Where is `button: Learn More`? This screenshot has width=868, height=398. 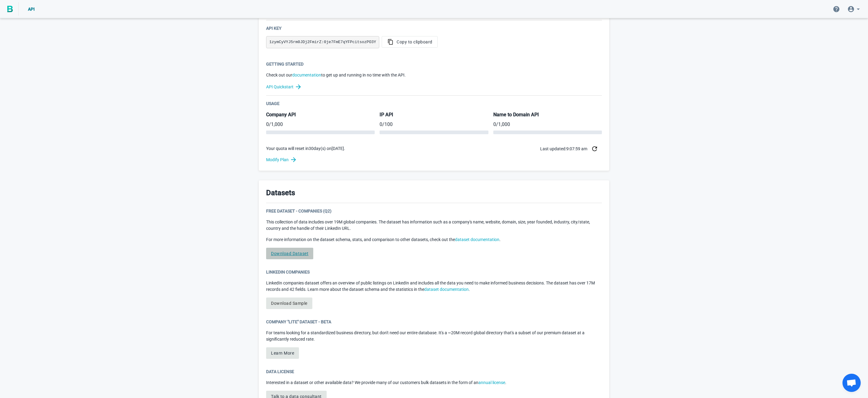
button: Learn More is located at coordinates (283, 353).